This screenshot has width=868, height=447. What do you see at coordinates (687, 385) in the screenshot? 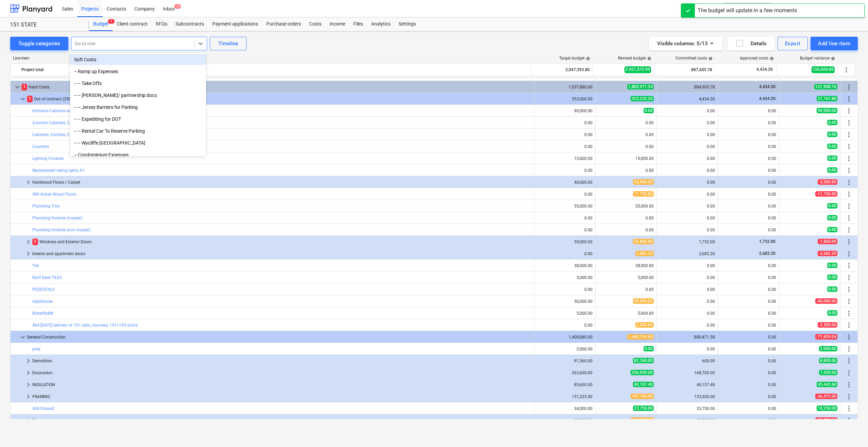
I see `div: 40,157.40` at bounding box center [687, 385].